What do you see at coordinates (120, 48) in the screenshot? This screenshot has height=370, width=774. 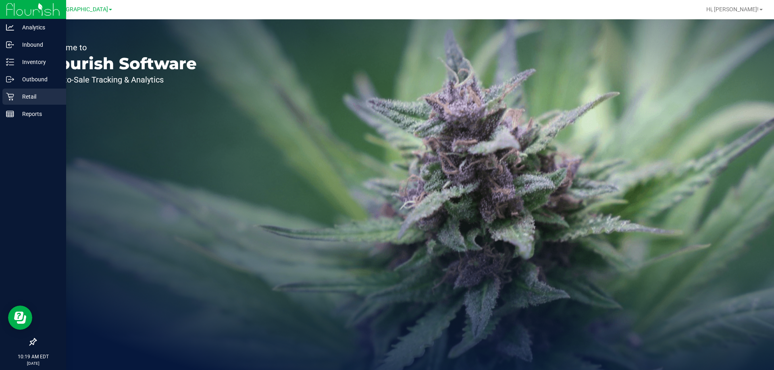 I see `p: Welcome to` at bounding box center [120, 48].